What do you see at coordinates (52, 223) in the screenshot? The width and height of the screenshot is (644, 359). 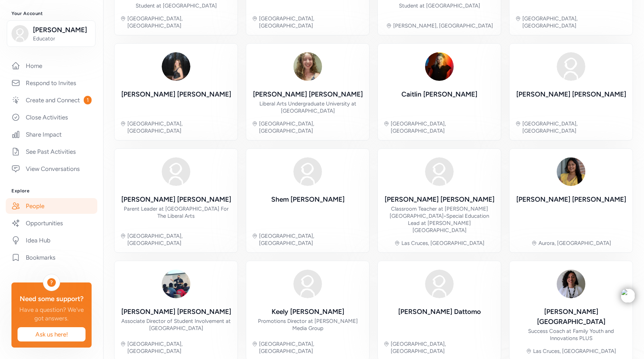 I see `a: Opportunities` at bounding box center [52, 223].